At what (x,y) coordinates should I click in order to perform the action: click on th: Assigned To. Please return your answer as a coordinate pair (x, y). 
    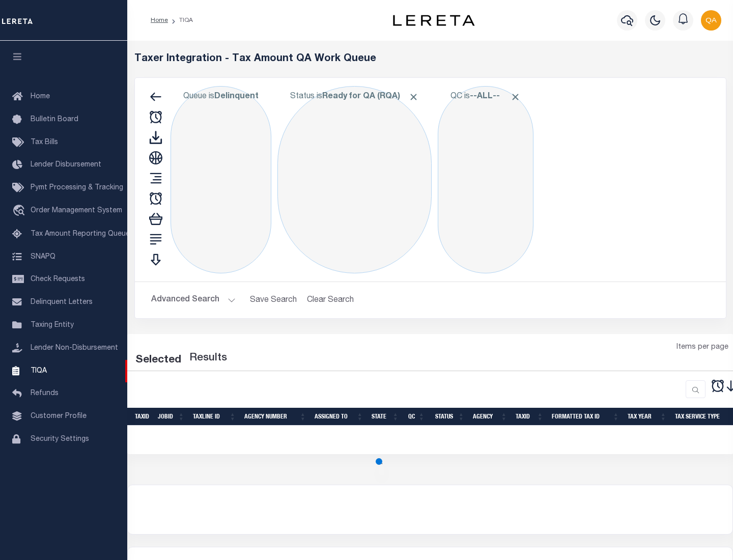
    Looking at the image, I should click on (339, 416).